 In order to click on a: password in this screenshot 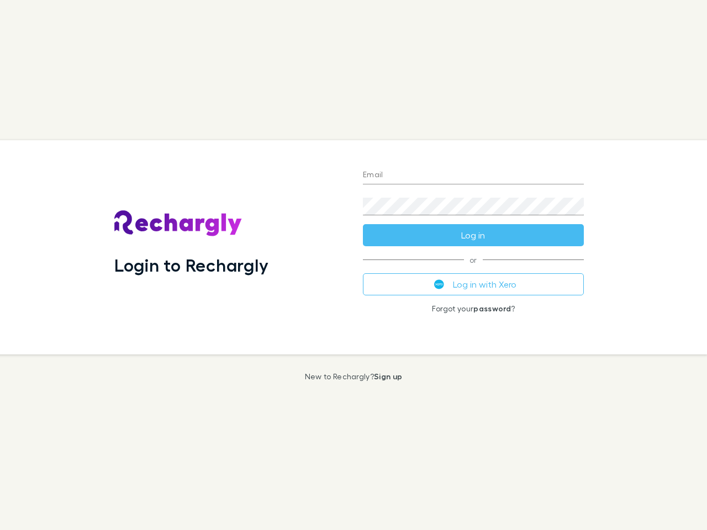, I will do `click(492, 308)`.